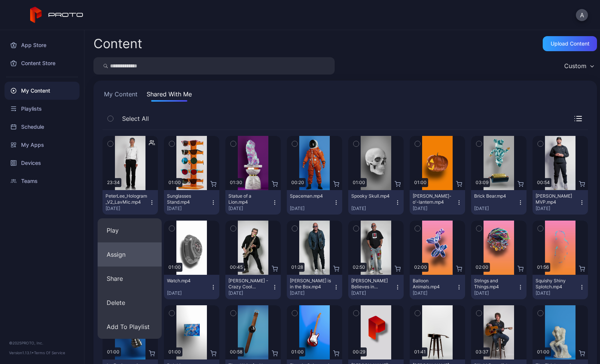 This screenshot has height=364, width=600. Describe the element at coordinates (42, 145) in the screenshot. I see `a: My Apps` at that location.